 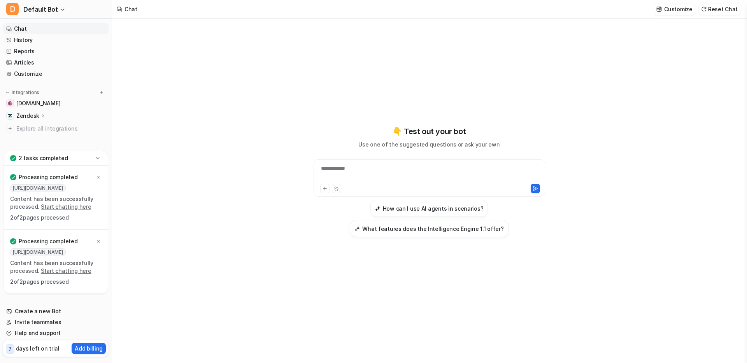 I want to click on button: Integrations, so click(x=22, y=93).